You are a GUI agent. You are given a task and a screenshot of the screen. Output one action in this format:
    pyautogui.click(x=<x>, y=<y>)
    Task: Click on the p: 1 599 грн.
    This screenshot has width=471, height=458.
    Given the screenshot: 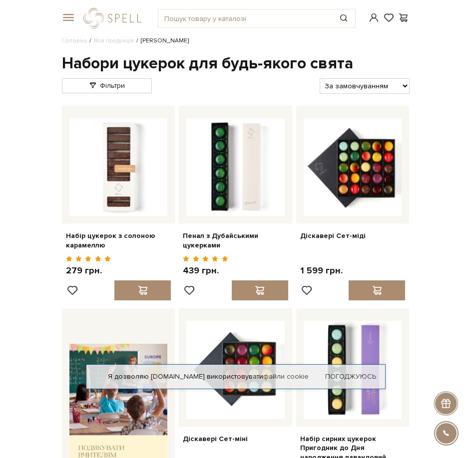 What is the action you would take?
    pyautogui.click(x=321, y=271)
    